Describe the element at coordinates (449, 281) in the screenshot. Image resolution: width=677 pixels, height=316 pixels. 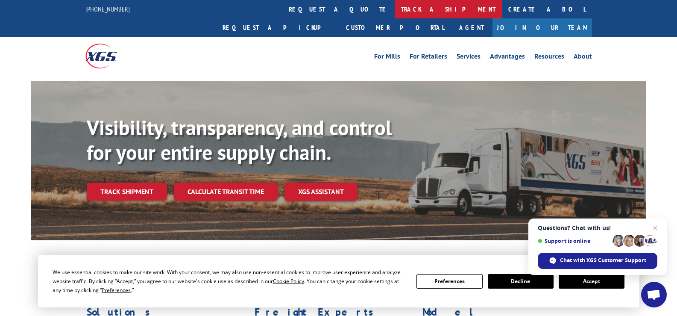
I see `button: Preferences` at that location.